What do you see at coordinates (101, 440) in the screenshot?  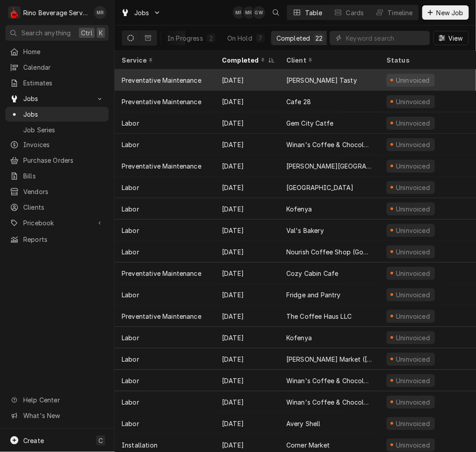 I see `span: C` at bounding box center [101, 440].